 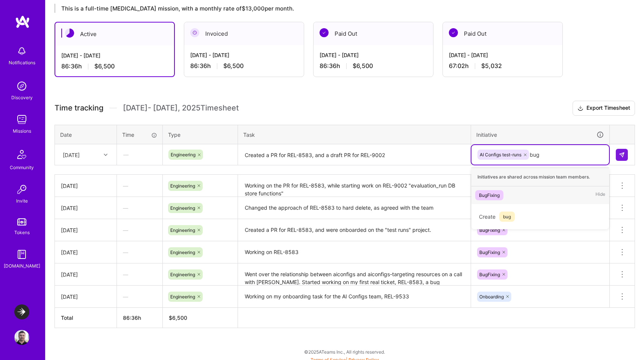 I want to click on div: null, so click(x=622, y=155).